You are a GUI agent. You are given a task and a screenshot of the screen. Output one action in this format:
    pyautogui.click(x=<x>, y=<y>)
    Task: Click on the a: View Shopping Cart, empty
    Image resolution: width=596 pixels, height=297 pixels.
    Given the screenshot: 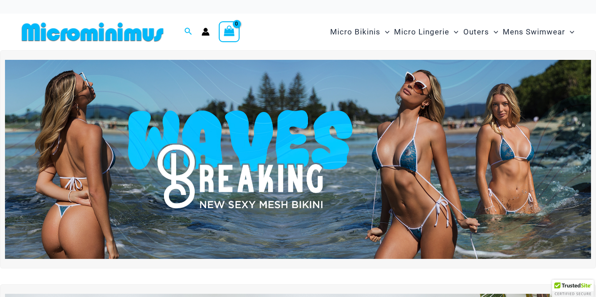 What is the action you would take?
    pyautogui.click(x=229, y=32)
    